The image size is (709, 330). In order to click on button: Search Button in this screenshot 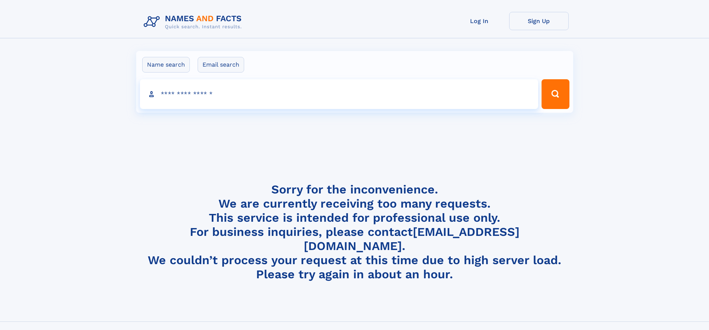, I will do `click(555, 94)`.